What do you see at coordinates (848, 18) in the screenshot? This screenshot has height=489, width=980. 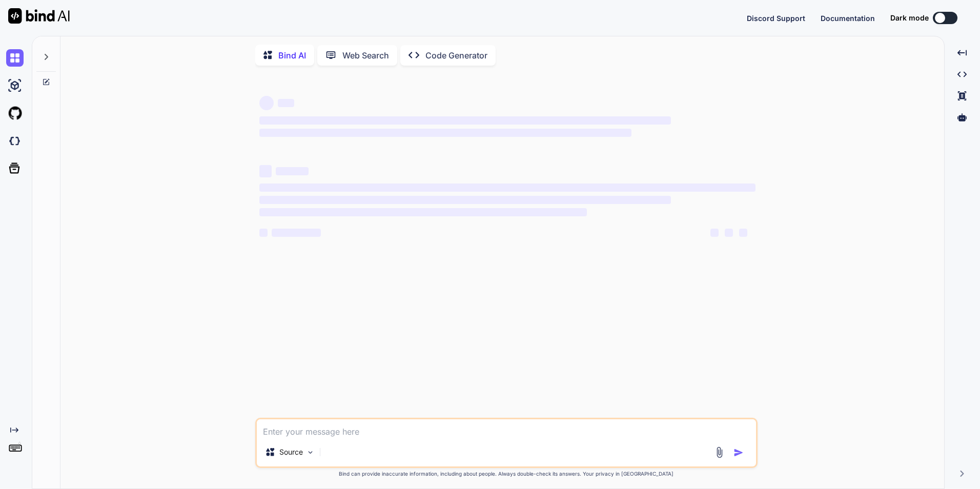 I see `span: Documentation` at bounding box center [848, 18].